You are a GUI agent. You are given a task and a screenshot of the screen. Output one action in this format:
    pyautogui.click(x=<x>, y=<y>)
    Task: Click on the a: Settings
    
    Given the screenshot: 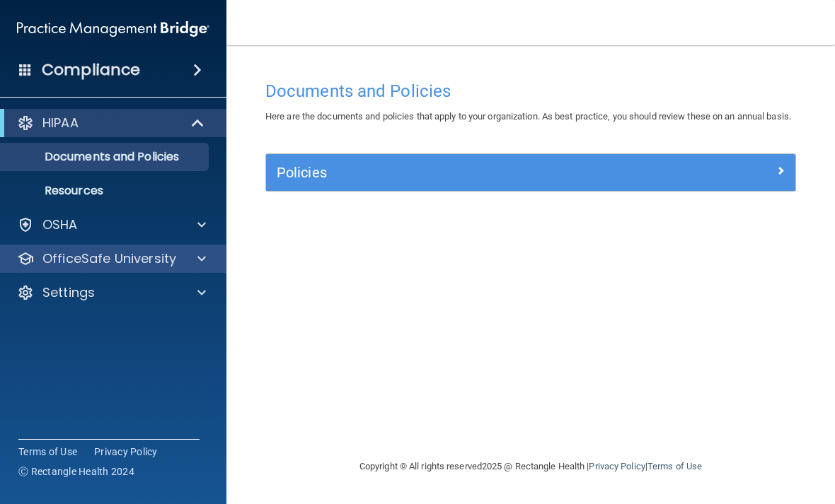 What is the action you would take?
    pyautogui.click(x=111, y=293)
    